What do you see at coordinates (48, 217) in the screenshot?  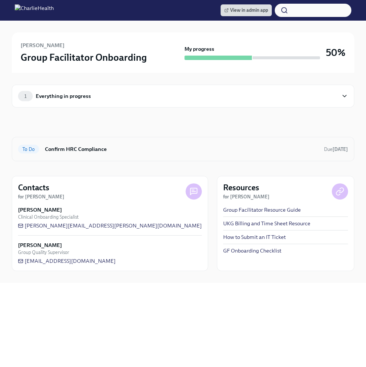 I see `span: Clinical Onboarding Specialist` at bounding box center [48, 217].